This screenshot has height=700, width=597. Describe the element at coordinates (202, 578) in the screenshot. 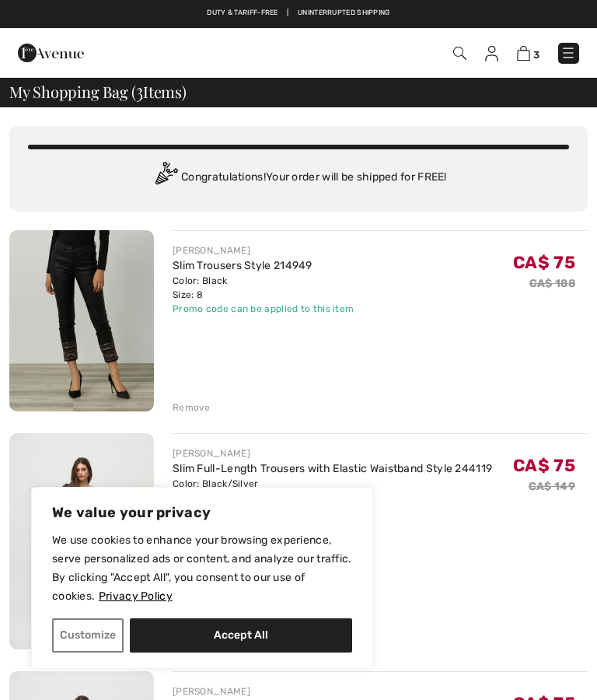

I see `div: We value your privacy` at that location.